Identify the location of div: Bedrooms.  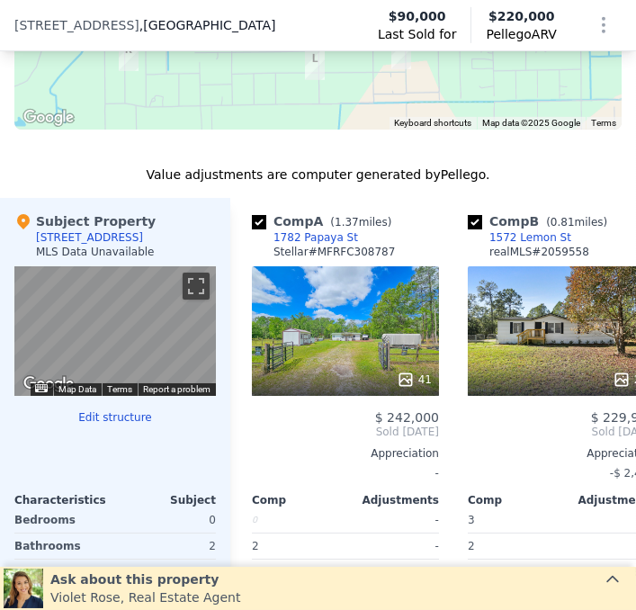
(63, 520).